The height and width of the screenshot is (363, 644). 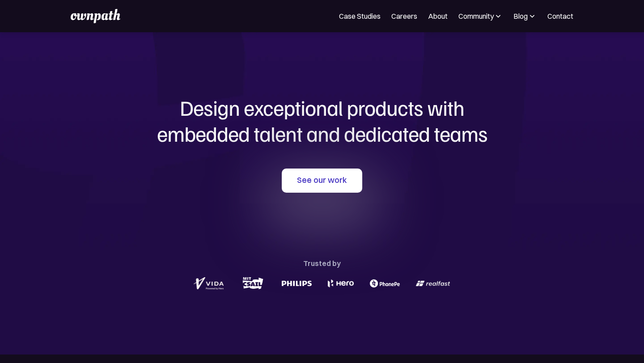 I want to click on h1: Design exceptional products with embedded talent and dedicated teams, so click(x=322, y=120).